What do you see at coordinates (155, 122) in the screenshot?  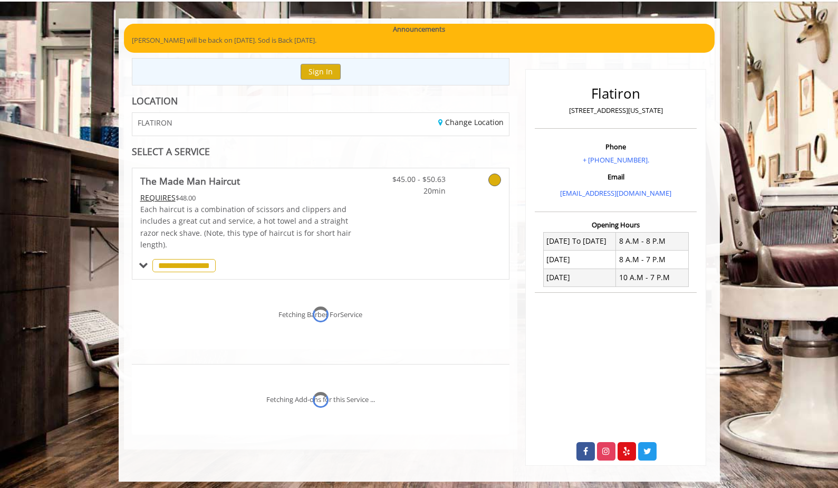 I see `span: FLATIRON` at bounding box center [155, 122].